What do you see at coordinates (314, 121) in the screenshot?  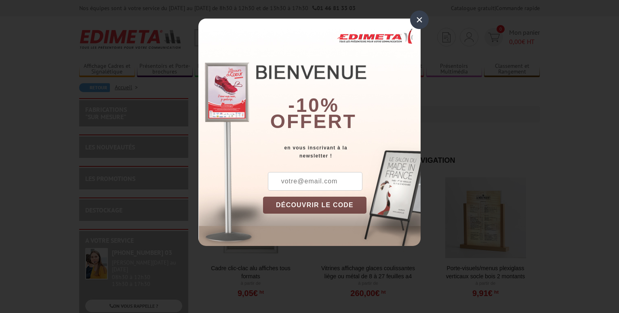 I see `font: offert` at bounding box center [314, 121].